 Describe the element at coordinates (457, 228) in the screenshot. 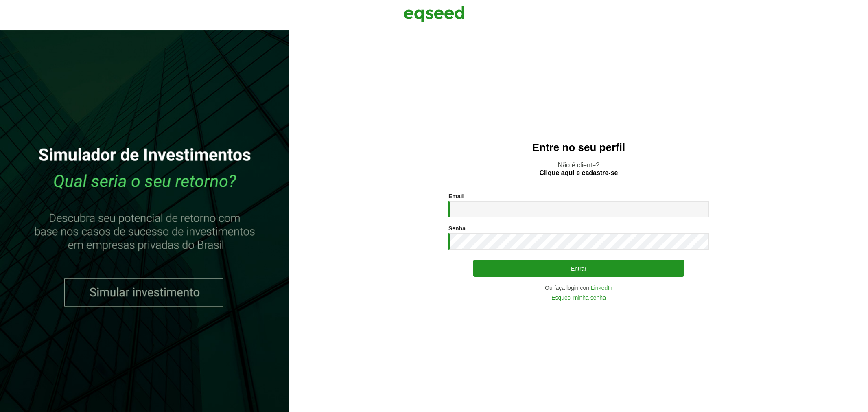

I see `label: Senha` at that location.